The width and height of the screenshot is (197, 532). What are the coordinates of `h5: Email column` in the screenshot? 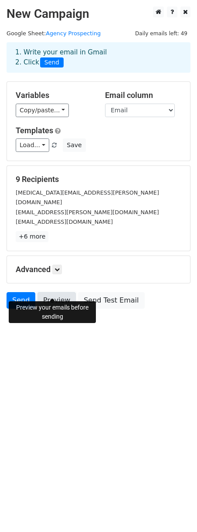 It's located at (143, 95).